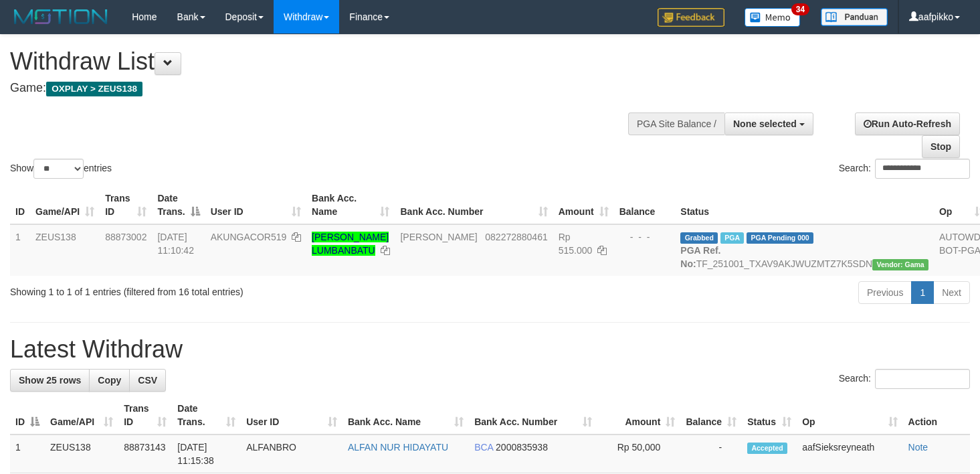 This screenshot has width=980, height=474. Describe the element at coordinates (204, 289) in the screenshot. I see `div: Showing 1 to 1 of 1 entries (filtered from 16 total entries)` at that location.